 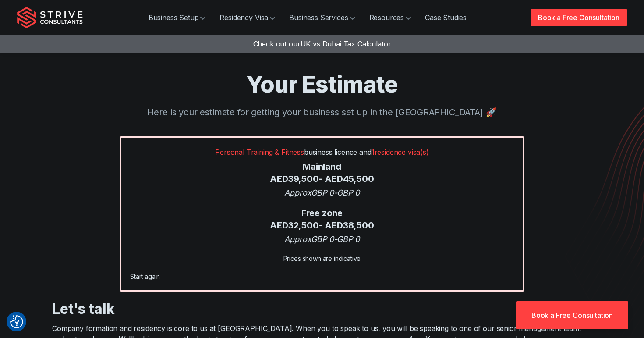 I want to click on div: Mainland AED 39,500 - AED 45,500, so click(x=322, y=173).